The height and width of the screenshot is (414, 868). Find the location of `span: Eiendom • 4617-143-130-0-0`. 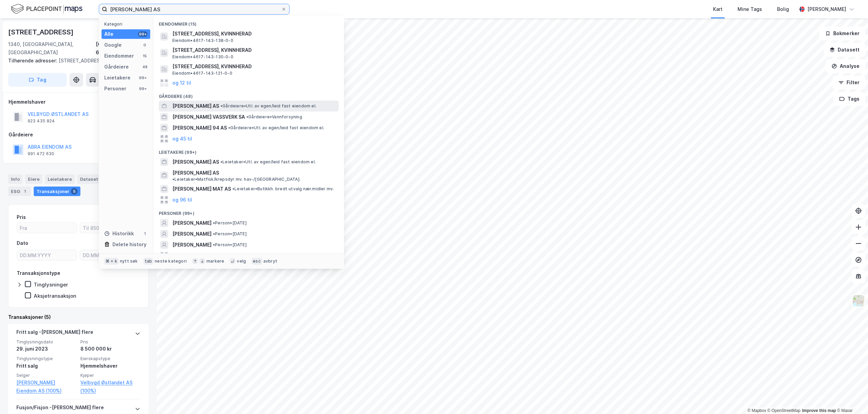

span: Eiendom • 4617-143-130-0-0 is located at coordinates (203, 57).